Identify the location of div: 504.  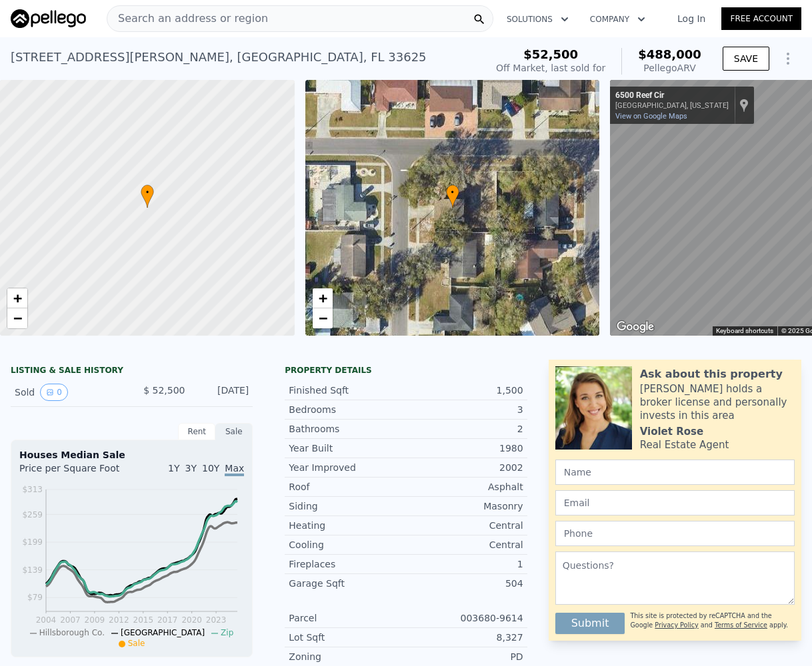
(464, 584).